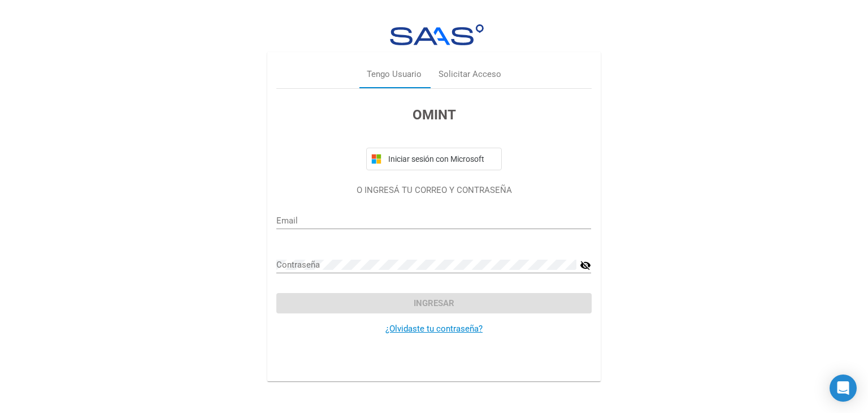 This screenshot has width=868, height=413. What do you see at coordinates (470, 75) in the screenshot?
I see `div: Solicitar Acceso` at bounding box center [470, 75].